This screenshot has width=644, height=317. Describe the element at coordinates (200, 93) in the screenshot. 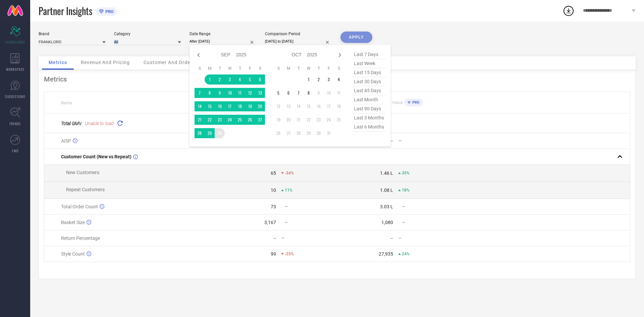

I see `td: Sun Sep 07 2025` at that location.